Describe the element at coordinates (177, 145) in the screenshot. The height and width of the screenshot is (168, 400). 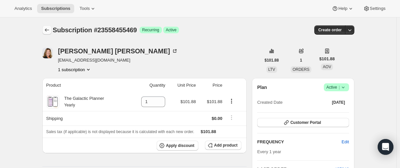
I see `button: Apply discount` at that location.